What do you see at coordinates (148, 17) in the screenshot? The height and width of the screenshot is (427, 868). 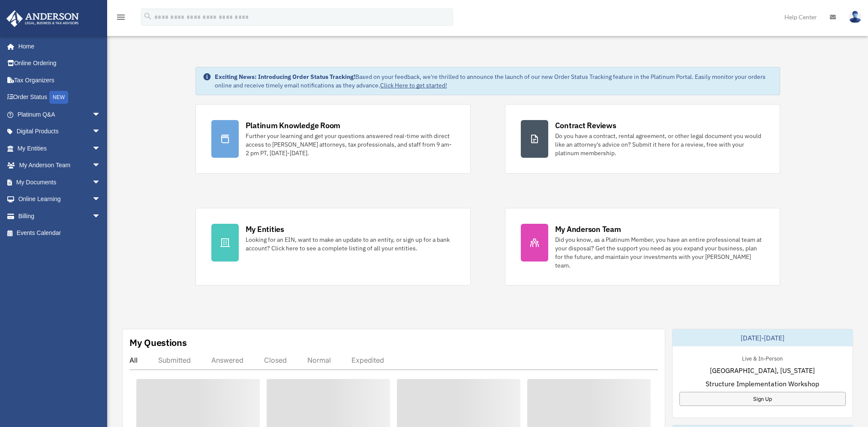 I see `i: search` at bounding box center [148, 17].